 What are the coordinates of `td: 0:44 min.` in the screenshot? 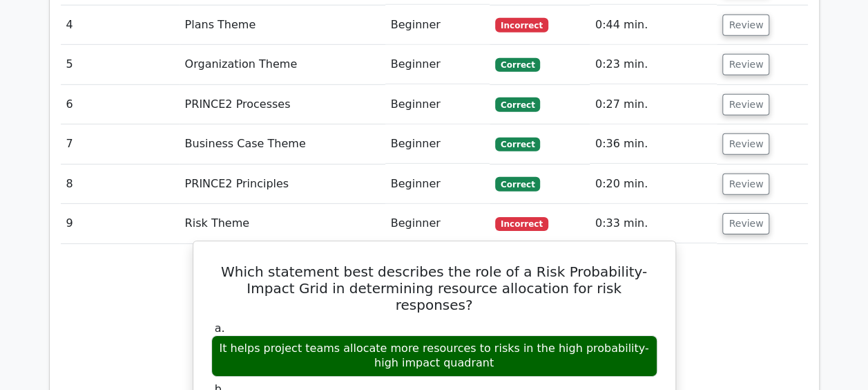 It's located at (653, 25).